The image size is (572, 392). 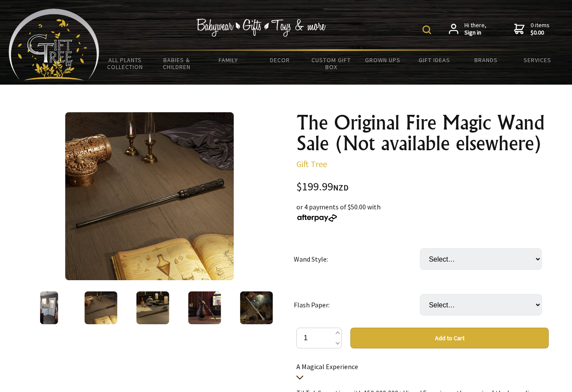 What do you see at coordinates (422, 371) in the screenshot?
I see `p: A Magical Experience` at bounding box center [422, 371].